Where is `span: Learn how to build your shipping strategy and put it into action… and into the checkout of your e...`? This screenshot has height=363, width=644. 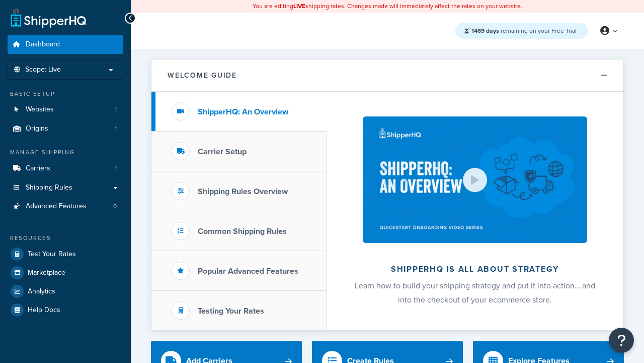
span: Learn how to build your shipping strategy and put it into action… and into the checkout of your e... is located at coordinates (474, 292).